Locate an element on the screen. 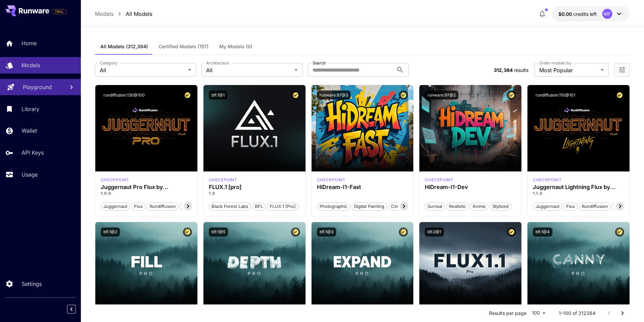  span: schnell is located at coordinates (621, 206).